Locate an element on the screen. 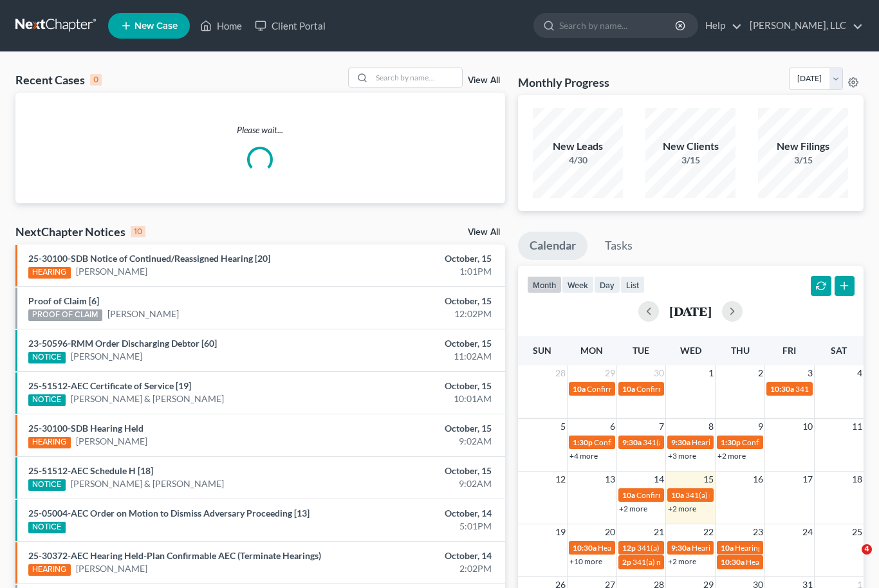 The image size is (879, 588). div: 10:01AM is located at coordinates (419, 399).